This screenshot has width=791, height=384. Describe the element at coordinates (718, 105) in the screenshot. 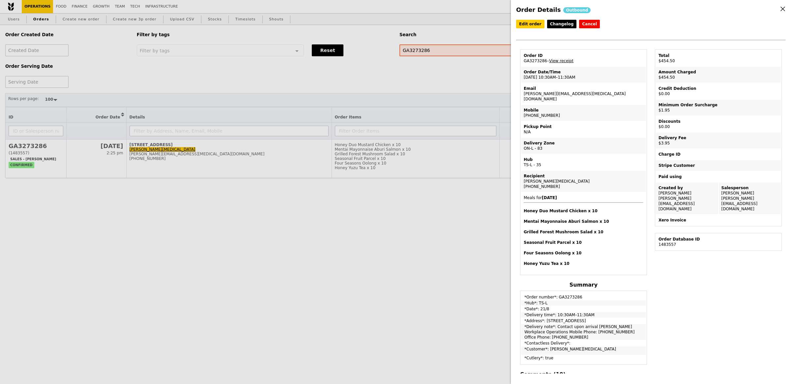

I see `div: Minimum Order Surcharge` at that location.